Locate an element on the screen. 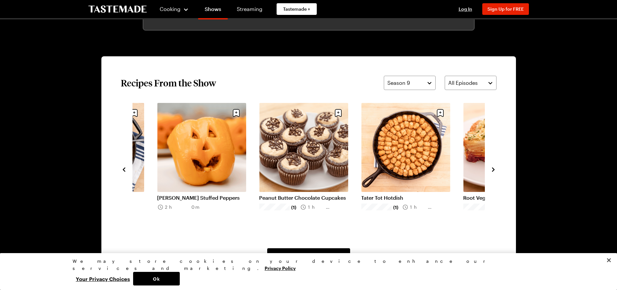 This screenshot has height=290, width=617. span: Tastemade + is located at coordinates (297, 9).